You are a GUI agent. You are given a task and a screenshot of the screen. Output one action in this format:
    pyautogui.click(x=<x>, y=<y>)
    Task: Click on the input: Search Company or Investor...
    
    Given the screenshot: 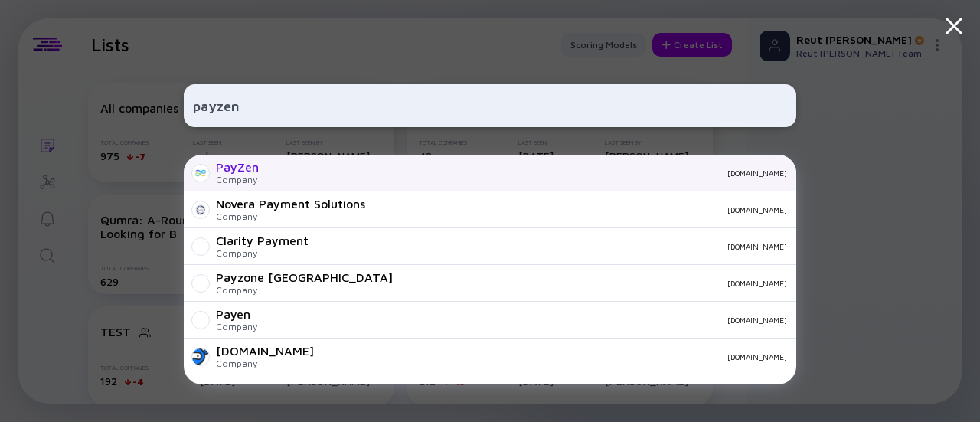 What is the action you would take?
    pyautogui.click(x=490, y=106)
    